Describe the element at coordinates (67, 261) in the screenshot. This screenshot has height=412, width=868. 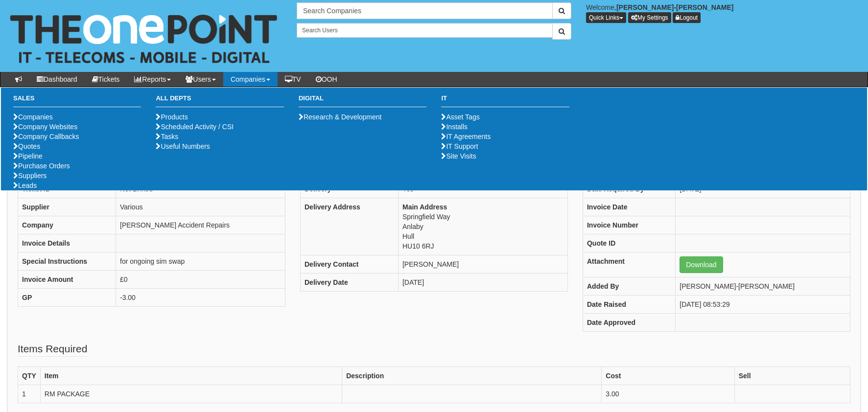
I see `th: Special Instructions` at that location.